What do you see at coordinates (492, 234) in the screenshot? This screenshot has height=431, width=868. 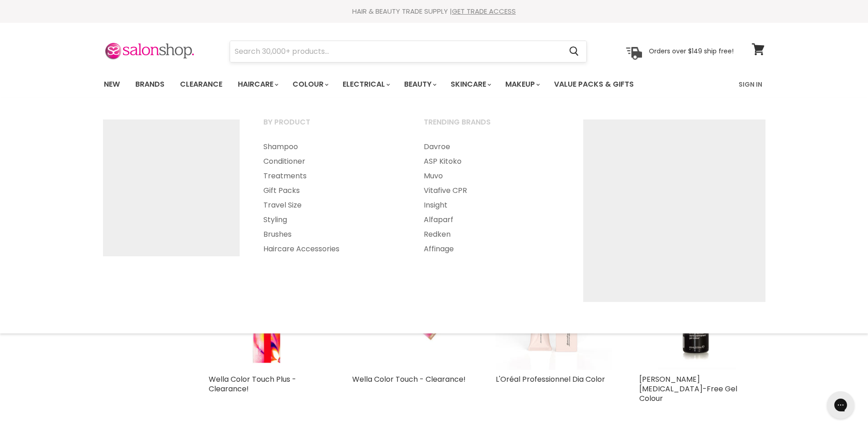 I see `a: Redken` at bounding box center [492, 234].